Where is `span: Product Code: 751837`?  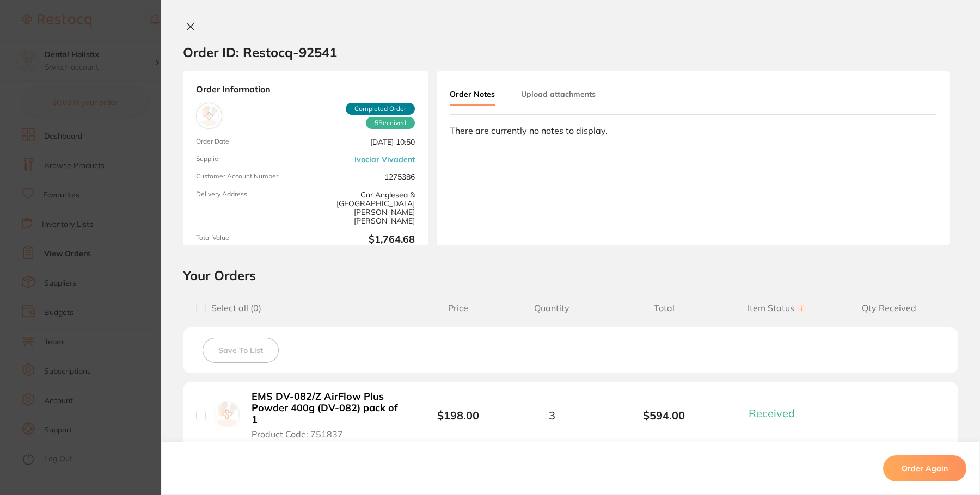
span: Product Code: 751837 is located at coordinates (297, 435).